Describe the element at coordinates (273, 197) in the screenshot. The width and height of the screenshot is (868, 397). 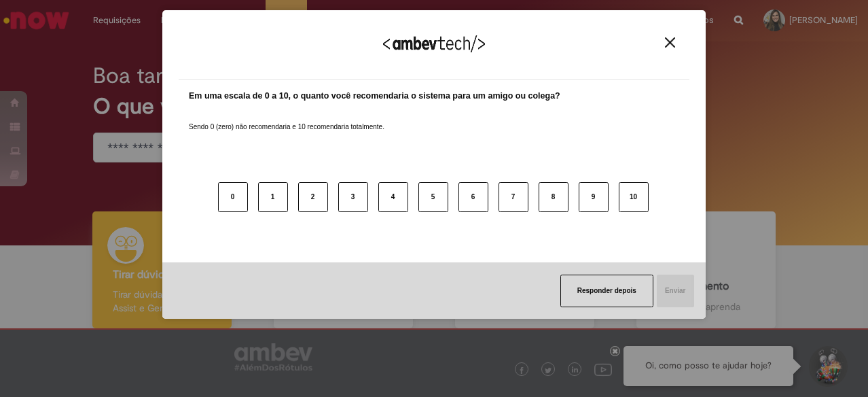
I see `button: 1` at that location.